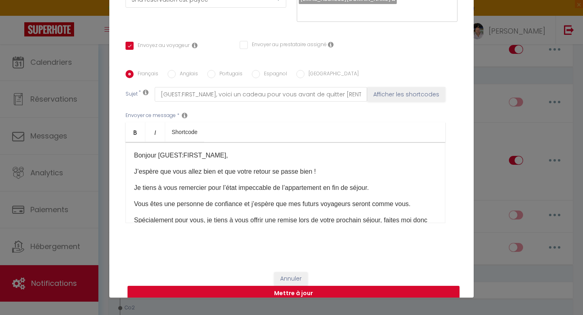 This screenshot has width=583, height=315. I want to click on p: Je tiens à vous remercier pour l’état impeccable de l’appartement en fin de séjour., so click(286, 188).